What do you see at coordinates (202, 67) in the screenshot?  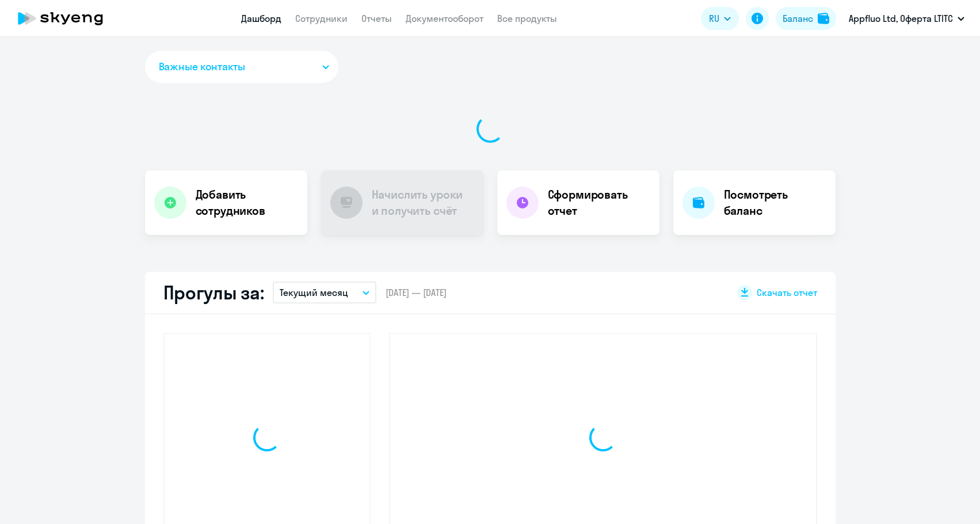 I see `span: Важные контакты` at bounding box center [202, 67].